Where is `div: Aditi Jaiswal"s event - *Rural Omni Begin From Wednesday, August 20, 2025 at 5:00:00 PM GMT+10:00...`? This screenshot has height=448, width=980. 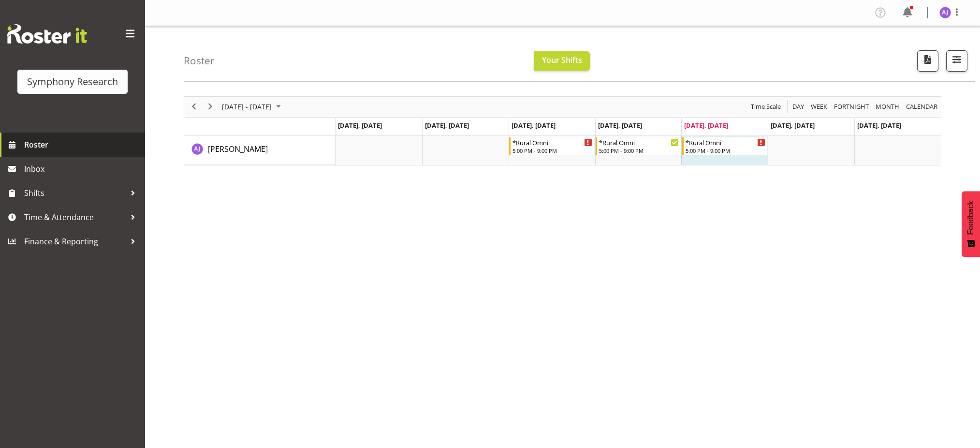 div: Aditi Jaiswal"s event - *Rural Omni Begin From Wednesday, August 20, 2025 at 5:00:00 PM GMT+10:00... is located at coordinates (551, 146).